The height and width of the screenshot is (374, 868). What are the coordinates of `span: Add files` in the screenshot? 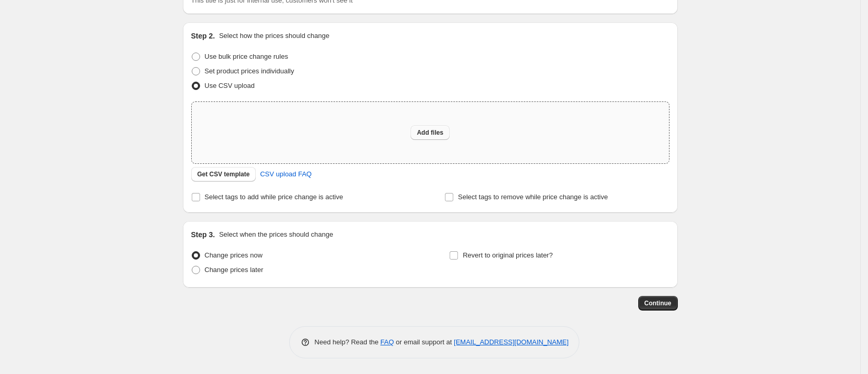 It's located at (429, 133).